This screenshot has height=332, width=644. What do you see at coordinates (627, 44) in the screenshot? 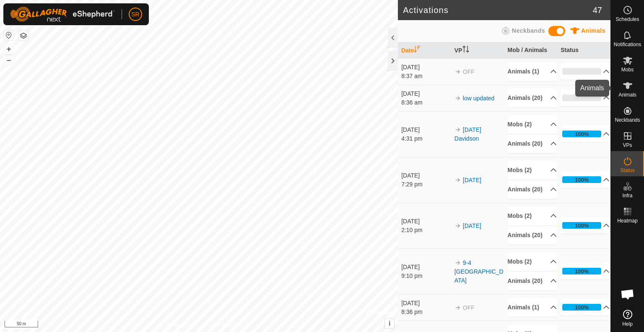
I see `span: Notifications` at bounding box center [627, 44].